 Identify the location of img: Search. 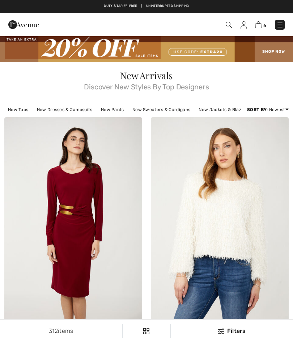
(229, 25).